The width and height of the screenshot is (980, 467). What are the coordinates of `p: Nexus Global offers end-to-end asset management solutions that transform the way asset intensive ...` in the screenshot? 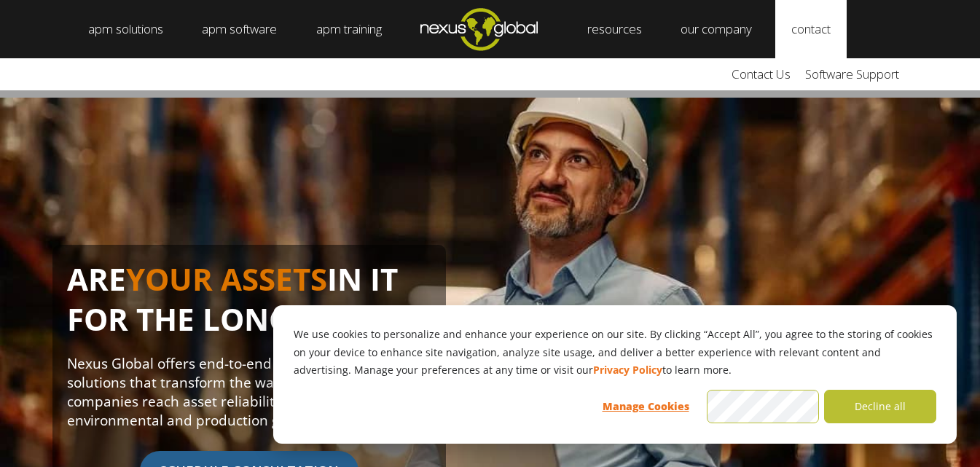 It's located at (249, 392).